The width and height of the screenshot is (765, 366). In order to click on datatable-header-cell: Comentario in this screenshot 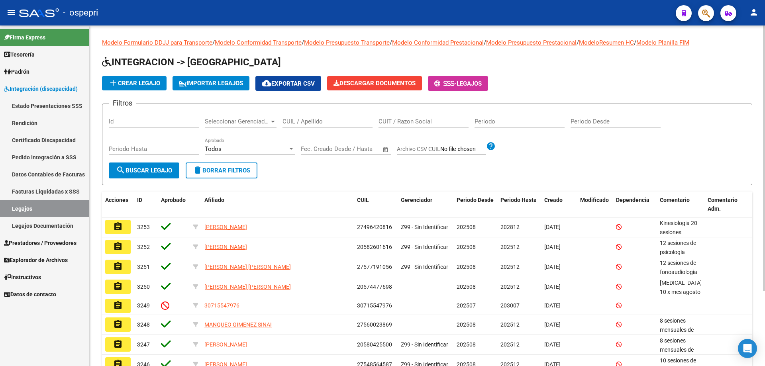, I will do `click(680, 205)`.